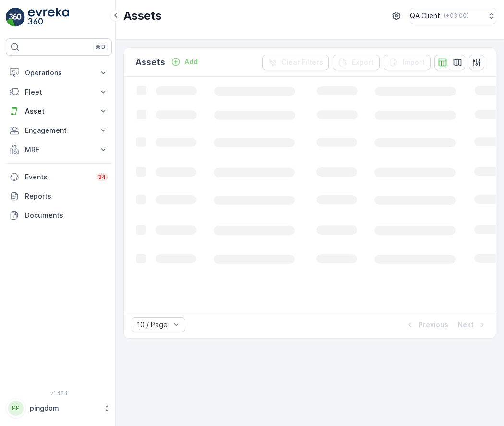  I want to click on button: Operations, so click(58, 73).